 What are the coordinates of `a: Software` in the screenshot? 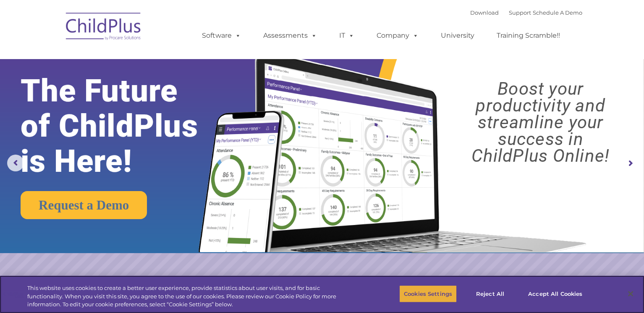 It's located at (221, 36).